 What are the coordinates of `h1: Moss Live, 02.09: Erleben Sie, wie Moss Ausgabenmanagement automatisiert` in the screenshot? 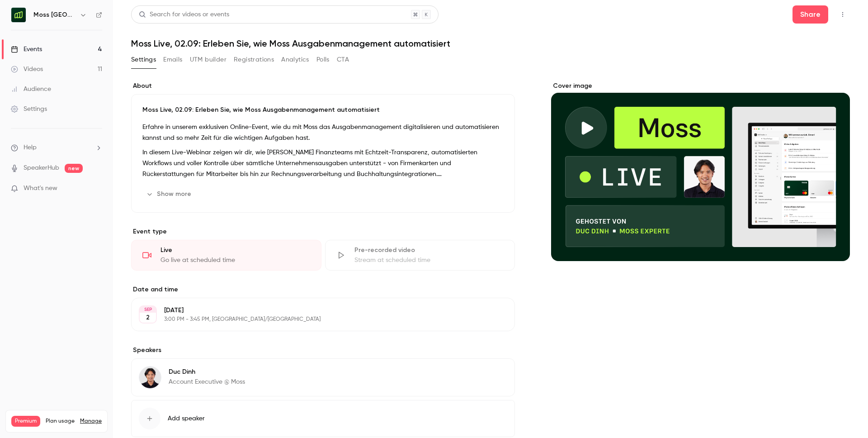 It's located at (491, 44).